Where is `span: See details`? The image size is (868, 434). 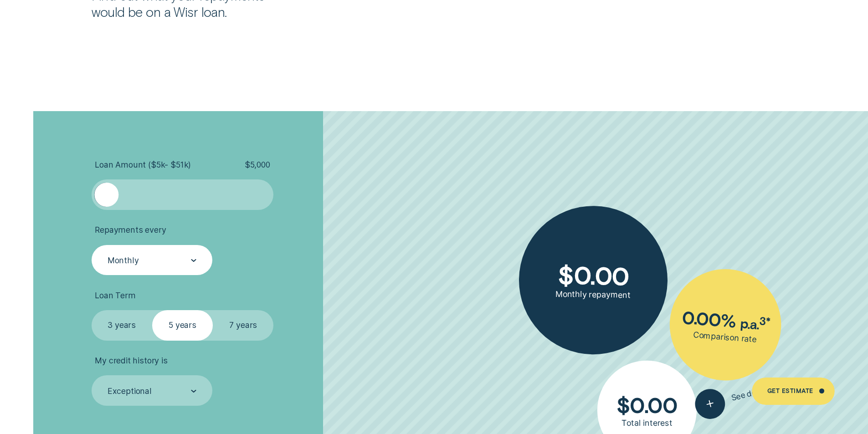
span: See details is located at coordinates (752, 393).